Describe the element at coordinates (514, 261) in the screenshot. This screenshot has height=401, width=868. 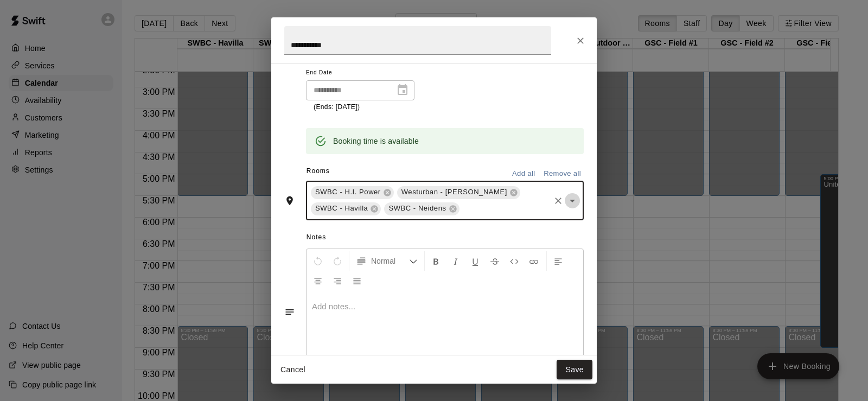
I see `button: Insert Code` at that location.